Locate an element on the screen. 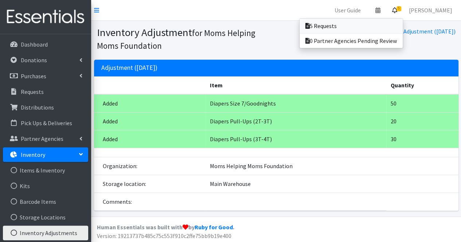 The height and width of the screenshot is (242, 461). a: Ruby for Good is located at coordinates (213, 227).